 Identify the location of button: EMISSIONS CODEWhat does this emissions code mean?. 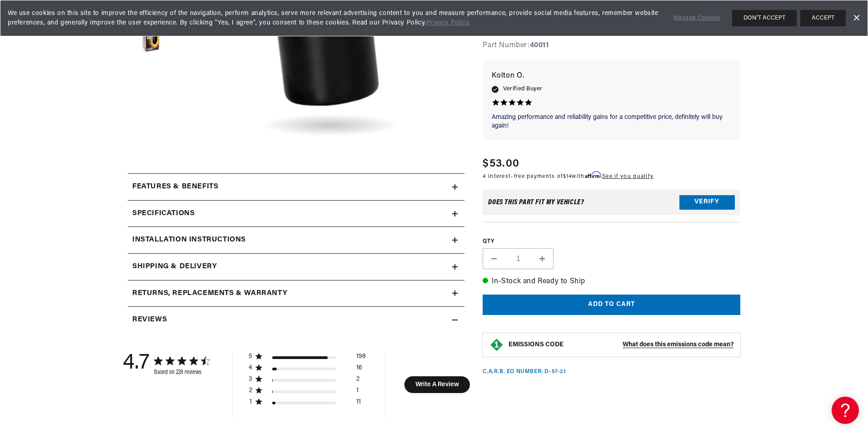
(621, 345).